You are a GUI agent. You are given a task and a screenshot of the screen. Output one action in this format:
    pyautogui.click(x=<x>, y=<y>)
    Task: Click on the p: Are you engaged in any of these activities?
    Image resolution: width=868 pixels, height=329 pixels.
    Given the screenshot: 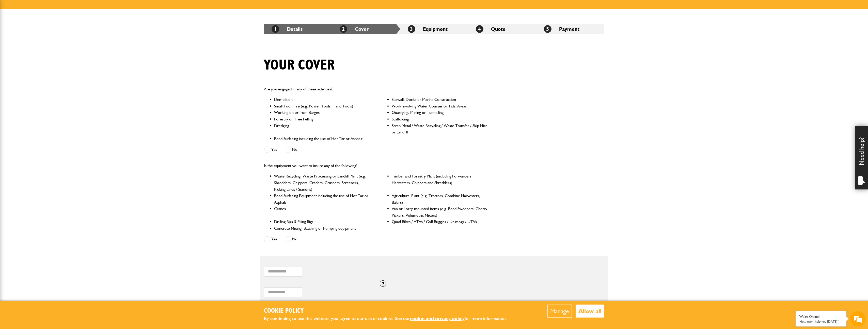 What is the action you would take?
    pyautogui.click(x=376, y=89)
    